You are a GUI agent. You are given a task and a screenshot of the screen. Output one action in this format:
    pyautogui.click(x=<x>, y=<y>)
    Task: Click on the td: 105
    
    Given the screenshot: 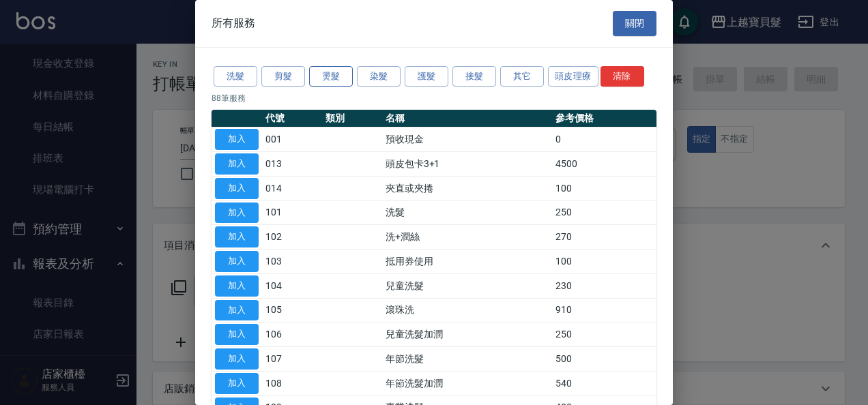 What is the action you would take?
    pyautogui.click(x=292, y=310)
    